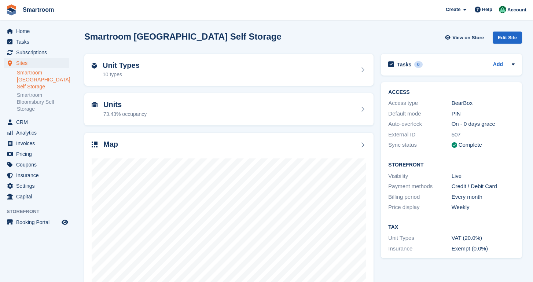 Image resolution: width=533 pixels, height=282 pixels. Describe the element at coordinates (419, 103) in the screenshot. I see `div: Access type` at that location.